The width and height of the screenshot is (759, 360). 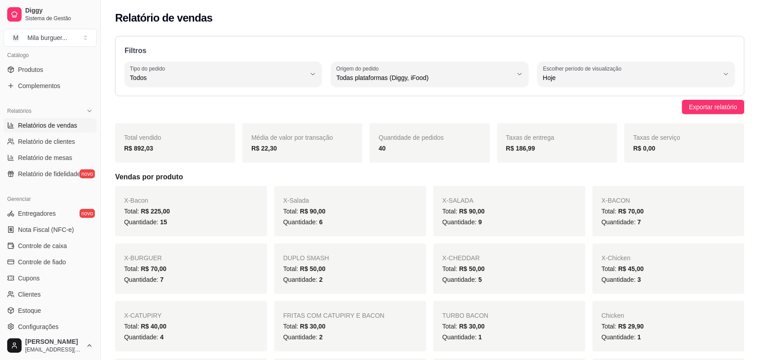 I want to click on span: X-BACON, so click(x=616, y=200).